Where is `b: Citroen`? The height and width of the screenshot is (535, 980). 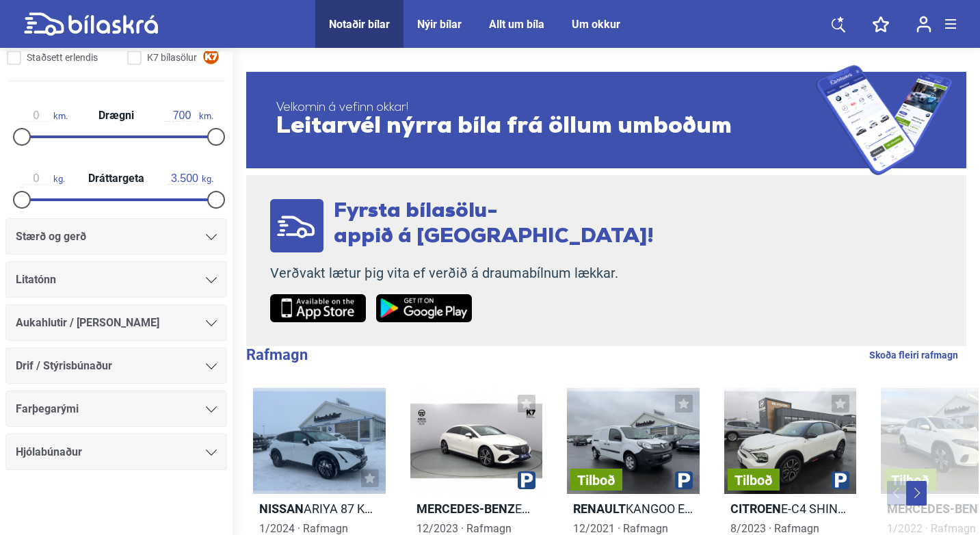
b: Citroen is located at coordinates (756, 508).